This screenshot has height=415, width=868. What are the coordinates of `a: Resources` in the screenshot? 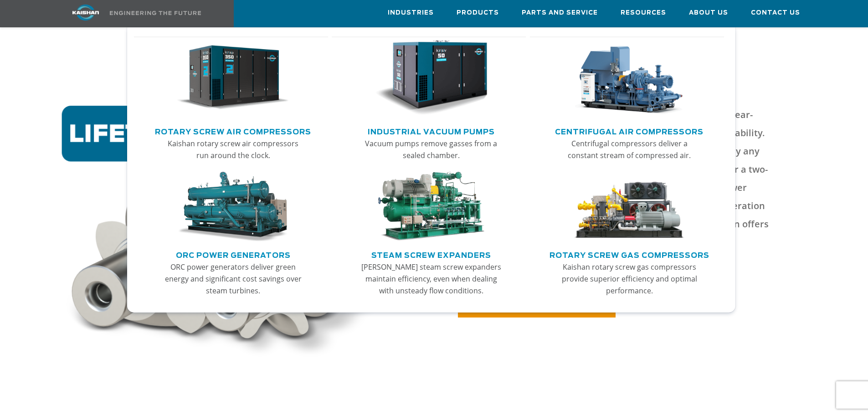 It's located at (643, 13).